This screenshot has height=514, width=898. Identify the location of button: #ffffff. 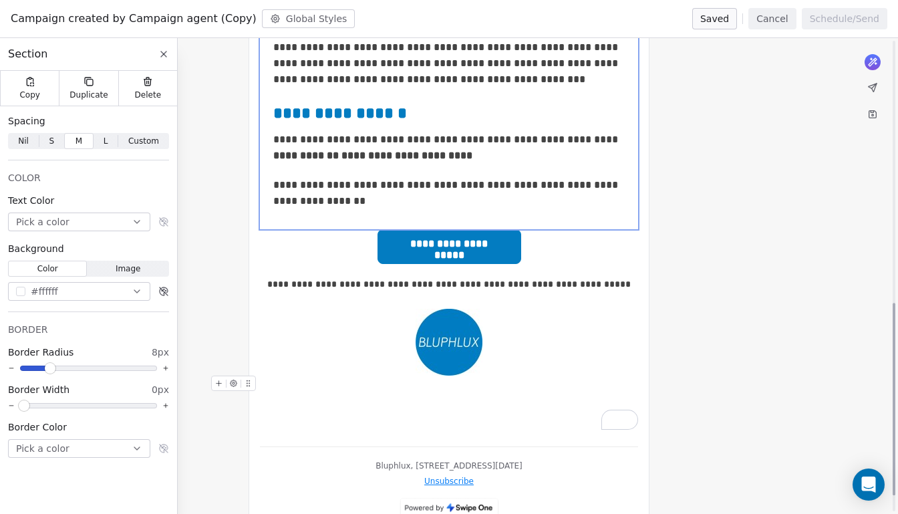
(79, 291).